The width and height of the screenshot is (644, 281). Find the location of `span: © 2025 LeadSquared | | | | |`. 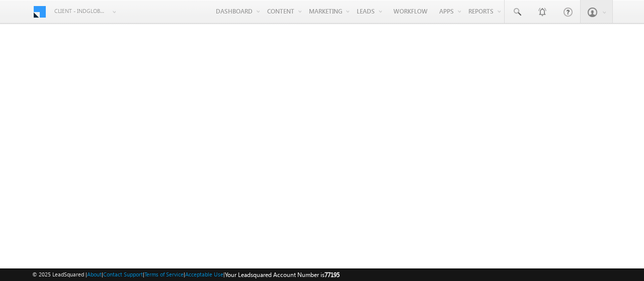

span: © 2025 LeadSquared | | | | | is located at coordinates (186, 274).